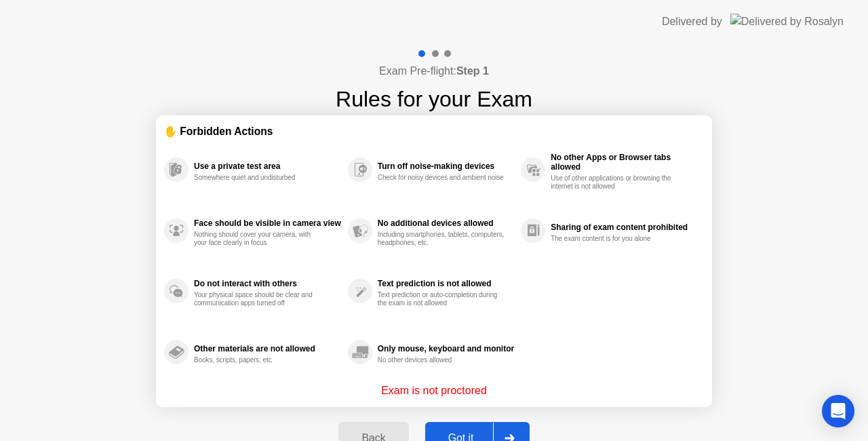 This screenshot has width=868, height=441. What do you see at coordinates (267, 166) in the screenshot?
I see `div: Use a private test area` at bounding box center [267, 166].